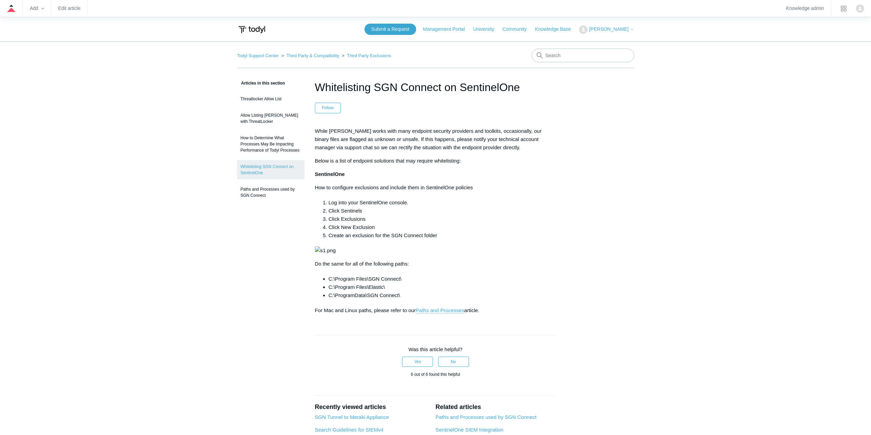 This screenshot has height=435, width=871. Describe the element at coordinates (805, 8) in the screenshot. I see `a: Knowledge admin` at that location.